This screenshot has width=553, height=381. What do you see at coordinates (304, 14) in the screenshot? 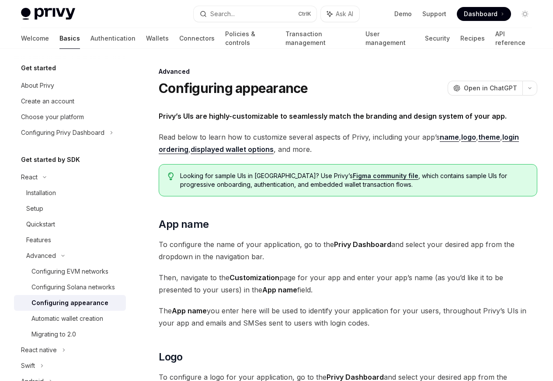
I see `span: Ctrl K` at bounding box center [304, 14].